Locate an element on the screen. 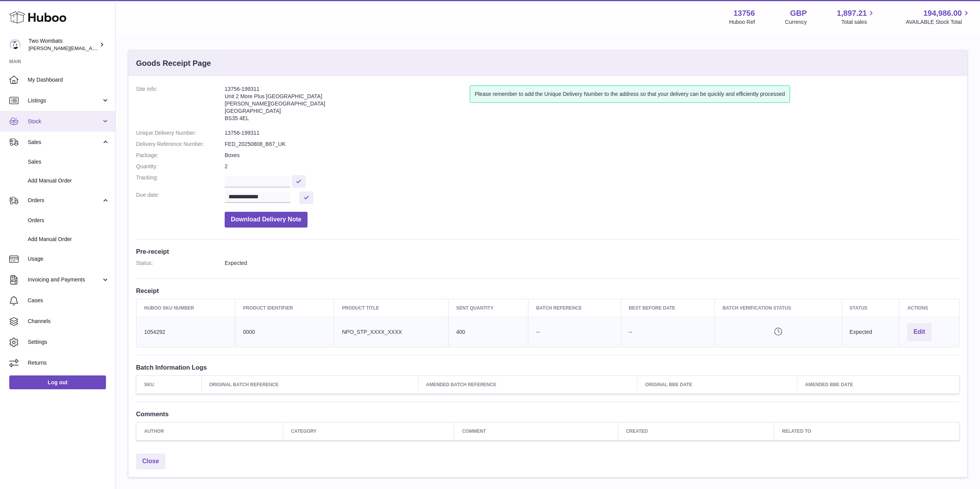  dd: FED_20250808_B67_UK is located at coordinates (592, 144).